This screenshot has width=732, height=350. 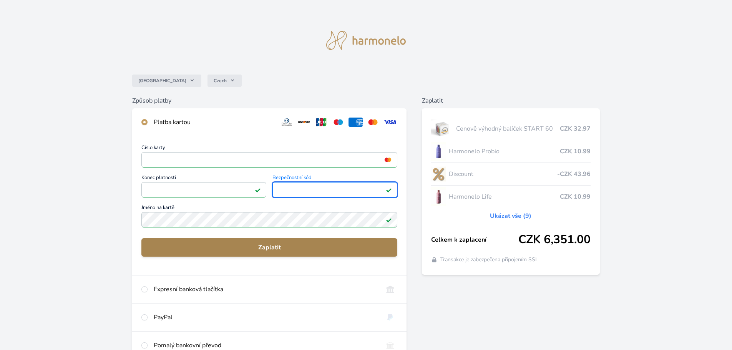 What do you see at coordinates (214, 122) in the screenshot?
I see `div: Platba kartou` at bounding box center [214, 122].